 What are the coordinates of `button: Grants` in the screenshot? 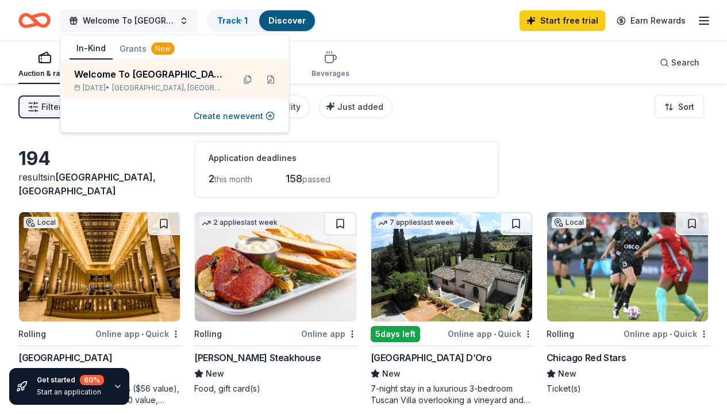 It's located at (147, 49).